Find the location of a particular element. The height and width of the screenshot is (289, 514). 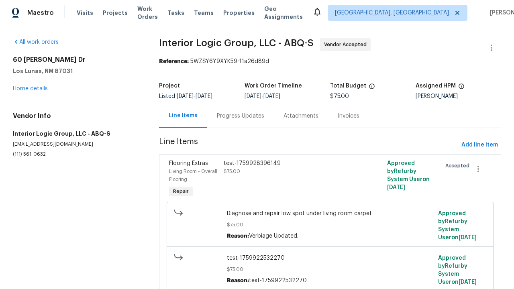

div: Line Items is located at coordinates (183, 116).